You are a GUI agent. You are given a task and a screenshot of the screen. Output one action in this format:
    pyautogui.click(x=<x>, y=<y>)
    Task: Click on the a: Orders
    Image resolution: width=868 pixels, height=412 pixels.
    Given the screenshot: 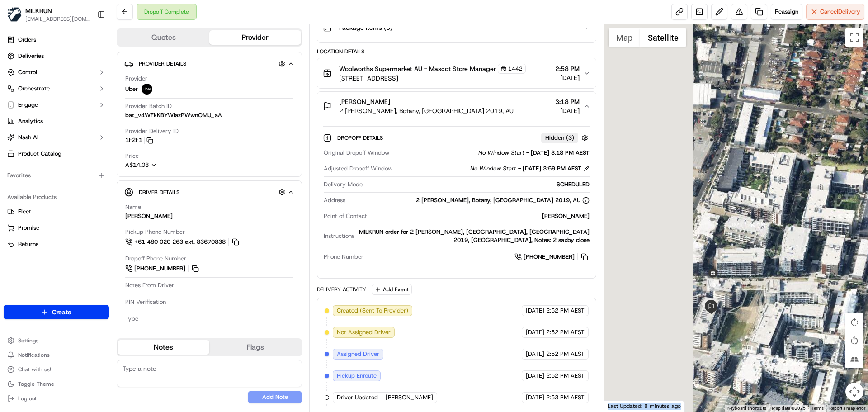 What is the action you would take?
    pyautogui.click(x=56, y=40)
    